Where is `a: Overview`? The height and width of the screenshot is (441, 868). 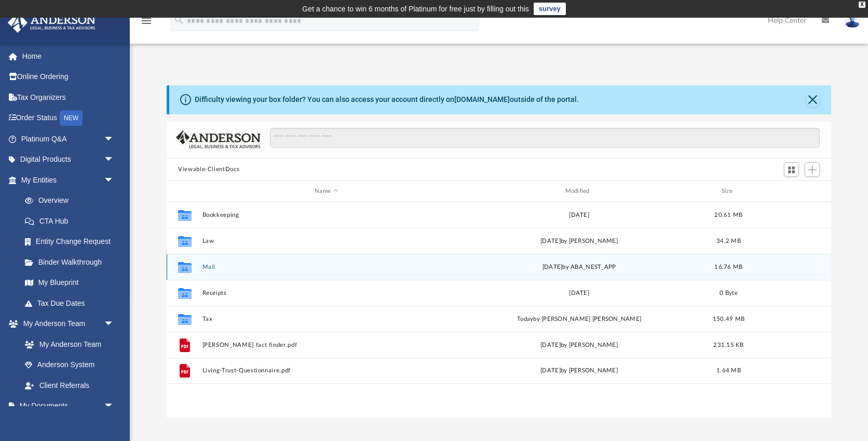
a: Overview is located at coordinates (72, 200).